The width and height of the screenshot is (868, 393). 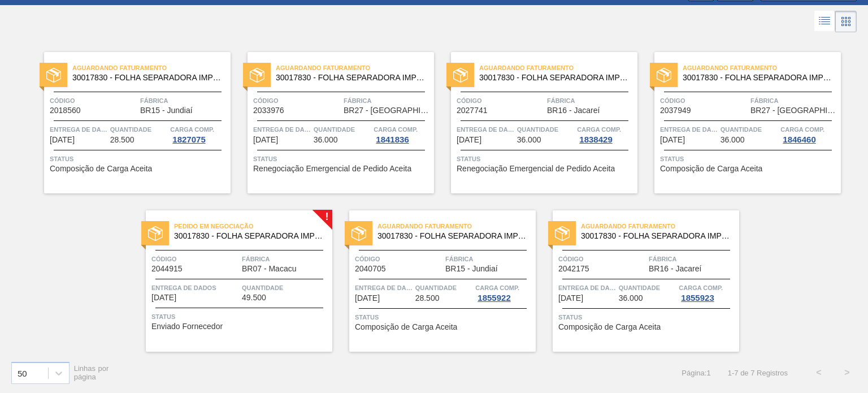 What do you see at coordinates (471, 269) in the screenshot?
I see `span: BR15 - Jundiaí` at bounding box center [471, 269].